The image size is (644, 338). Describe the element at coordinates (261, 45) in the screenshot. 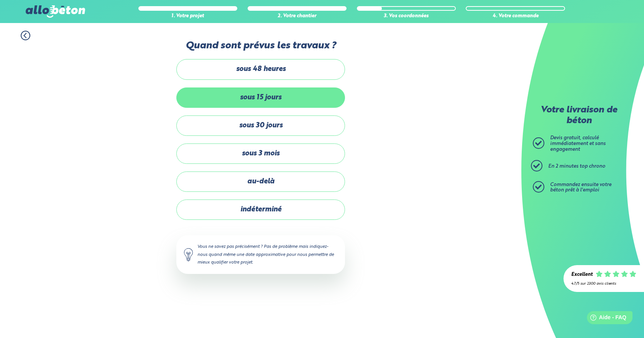

I see `label: Quand sont prévus les travaux ?` at that location.